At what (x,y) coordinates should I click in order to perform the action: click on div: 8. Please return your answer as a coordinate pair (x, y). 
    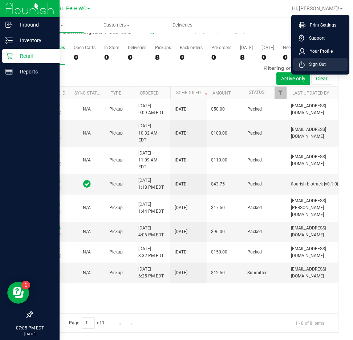
    Looking at the image, I should click on (246, 57).